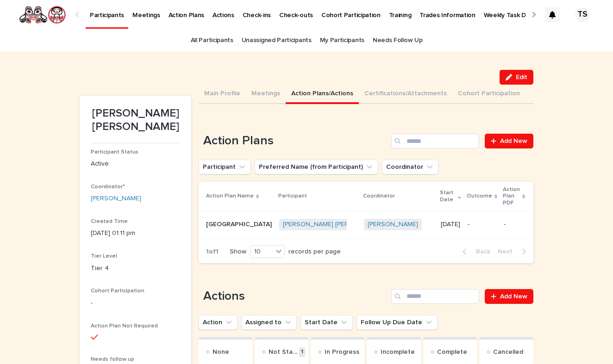 The width and height of the screenshot is (613, 364). What do you see at coordinates (379, 196) in the screenshot?
I see `p: Coordinator` at bounding box center [379, 196].